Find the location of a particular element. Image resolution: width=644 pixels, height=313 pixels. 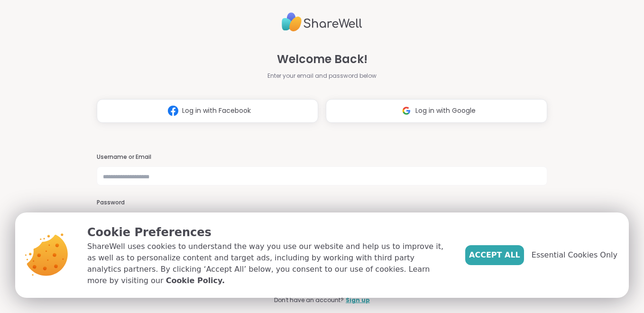

span: Don't have an account? is located at coordinates (308, 301).